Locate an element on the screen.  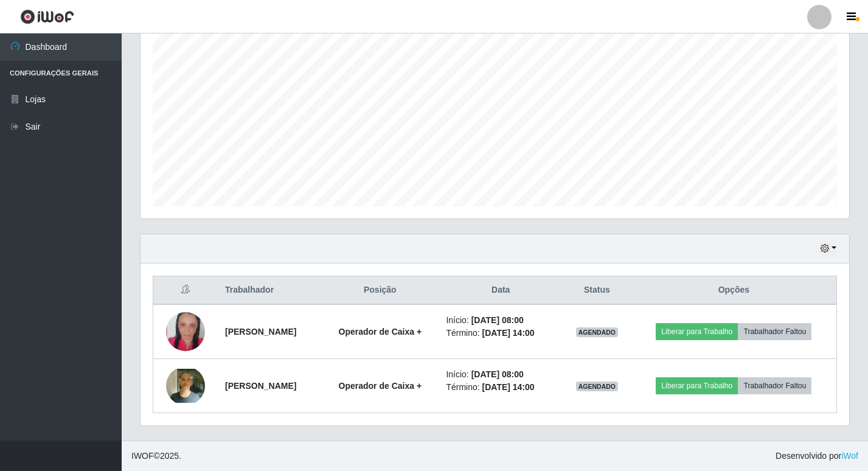
img: 1745067643988.jpeg is located at coordinates (186, 332).